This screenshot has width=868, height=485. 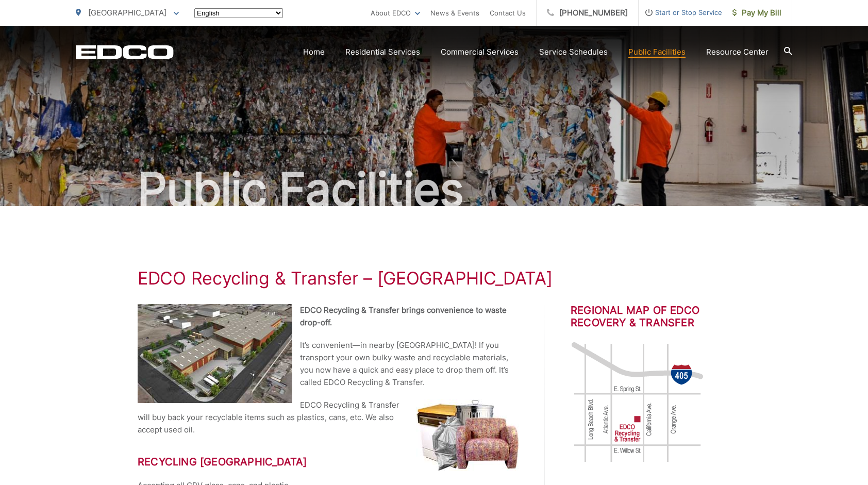 I want to click on a: Commercial Services, so click(x=479, y=52).